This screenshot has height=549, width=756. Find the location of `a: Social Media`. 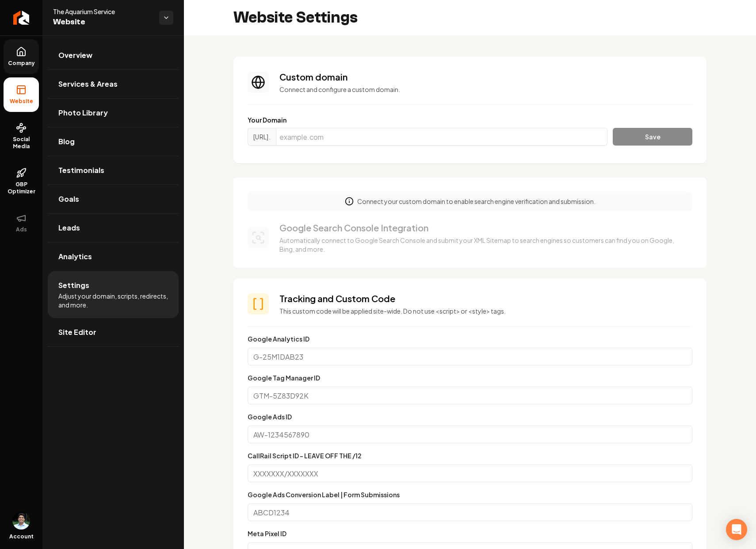

a: Social Media is located at coordinates (22, 136).